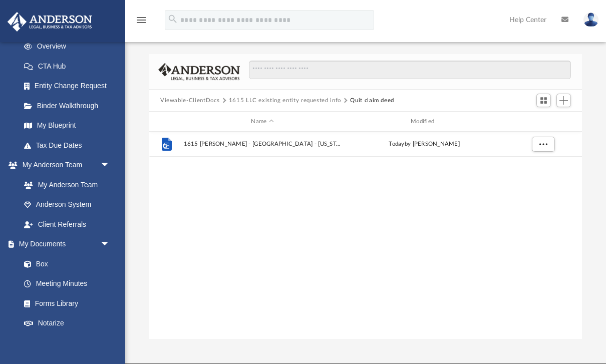 The width and height of the screenshot is (606, 364). Describe the element at coordinates (67, 205) in the screenshot. I see `a: Anderson System` at that location.